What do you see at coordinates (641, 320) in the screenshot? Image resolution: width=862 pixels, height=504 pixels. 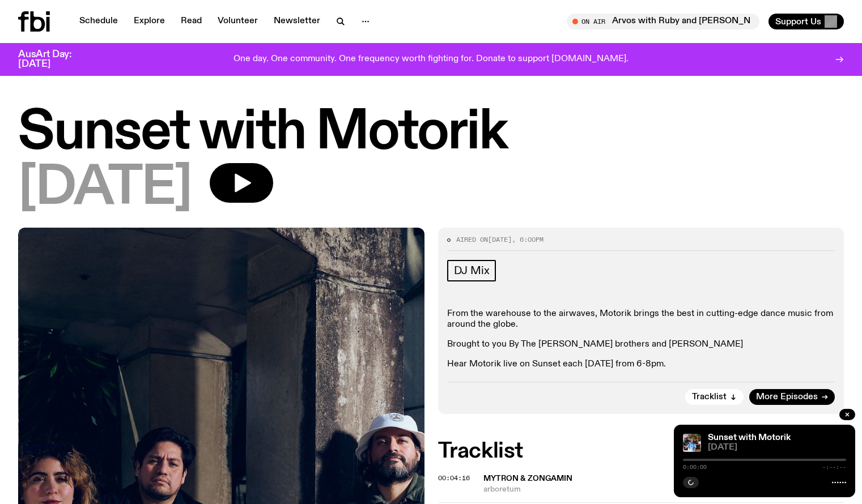 I see `p: From the warehouse to the airwaves, Motorik brings the best in cutting-edge dance music from arou...` at bounding box center [641, 320].